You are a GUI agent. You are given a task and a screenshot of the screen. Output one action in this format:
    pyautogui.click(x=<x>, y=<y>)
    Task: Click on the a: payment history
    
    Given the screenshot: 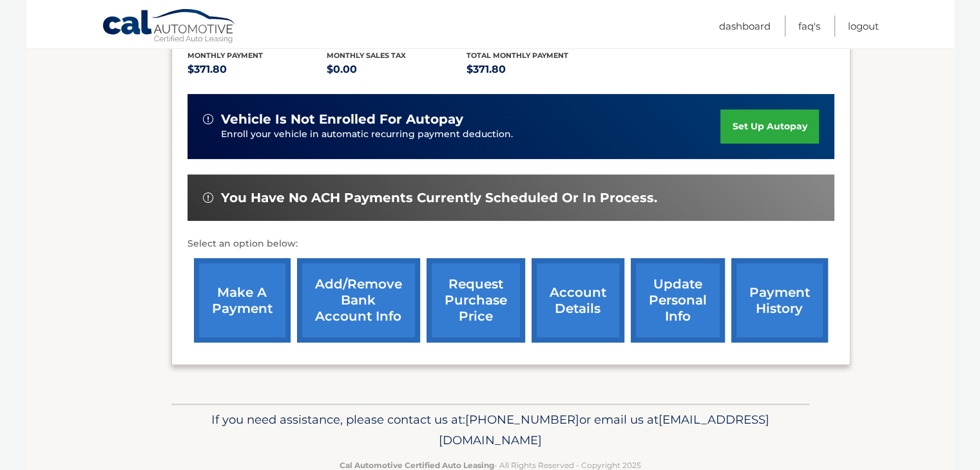 What is the action you would take?
    pyautogui.click(x=780, y=300)
    